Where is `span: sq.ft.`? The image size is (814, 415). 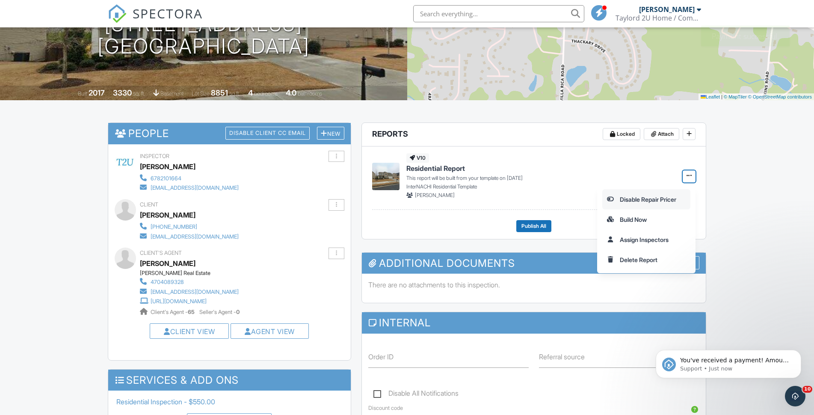
span: sq.ft. is located at coordinates (235, 93).